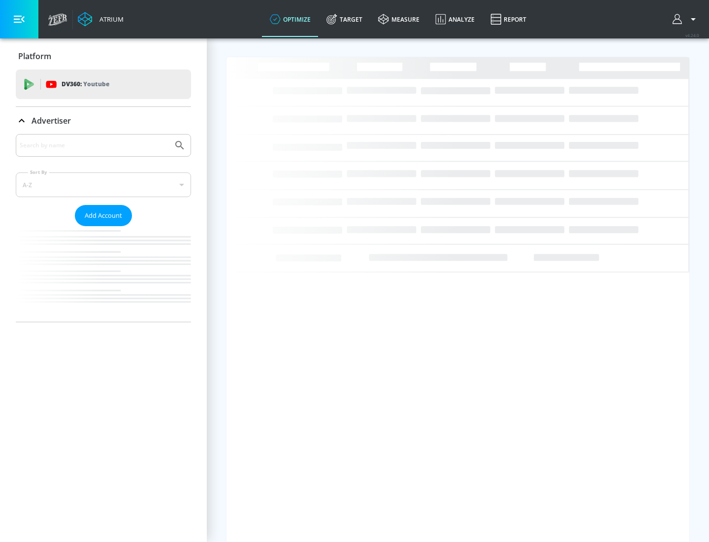 The height and width of the screenshot is (542, 709). I want to click on nav: list of Advertiser, so click(103, 274).